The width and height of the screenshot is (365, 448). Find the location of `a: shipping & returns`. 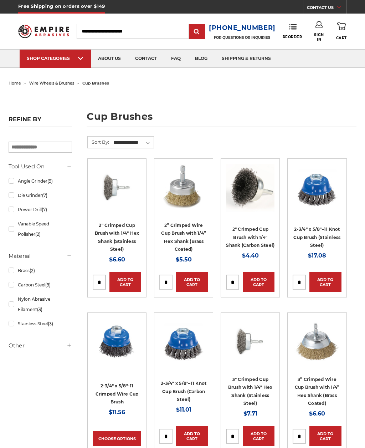

a: shipping & returns is located at coordinates (246, 58).